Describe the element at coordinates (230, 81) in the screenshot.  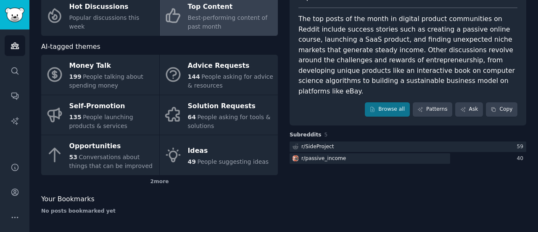
I see `span: People asking for advice & resources` at that location.